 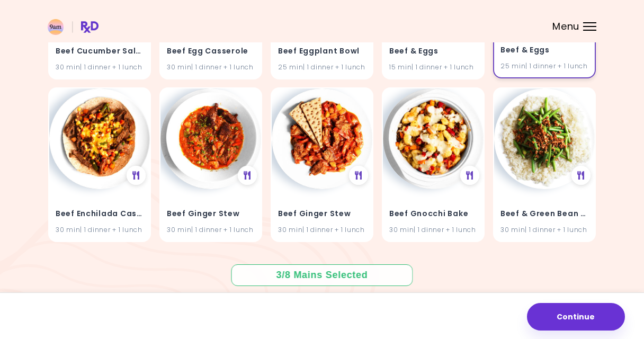 What do you see at coordinates (322, 275) in the screenshot?
I see `div: 3 / 8 Mains Selected` at bounding box center [322, 275].